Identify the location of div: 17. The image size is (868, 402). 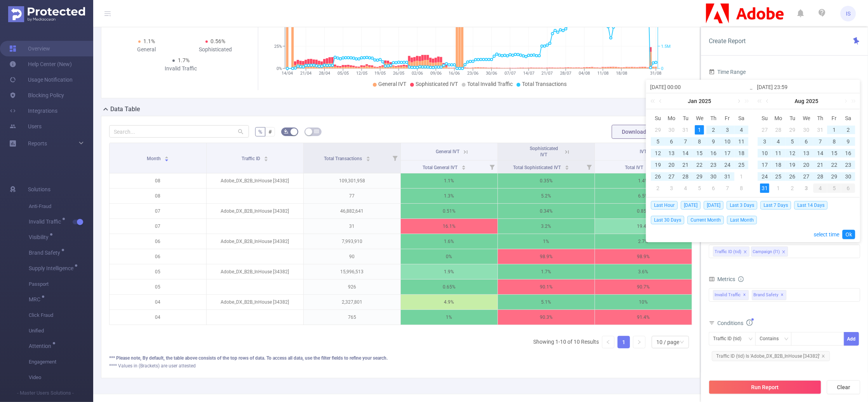
(728, 153).